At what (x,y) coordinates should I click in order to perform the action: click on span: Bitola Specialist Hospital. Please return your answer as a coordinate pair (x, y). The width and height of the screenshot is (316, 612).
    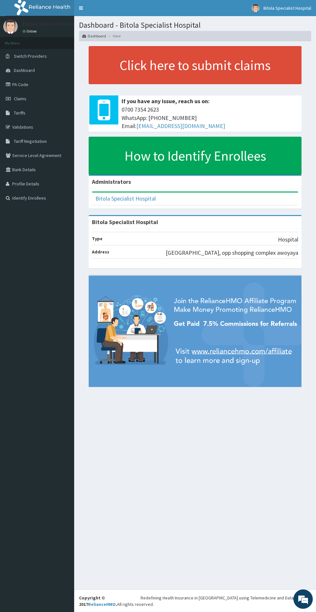
    Looking at the image, I should click on (287, 8).